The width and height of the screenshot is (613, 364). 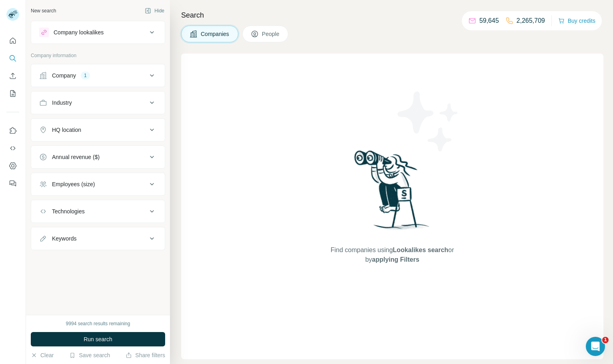 I want to click on button: Use Surfe on LinkedIn, so click(x=13, y=130).